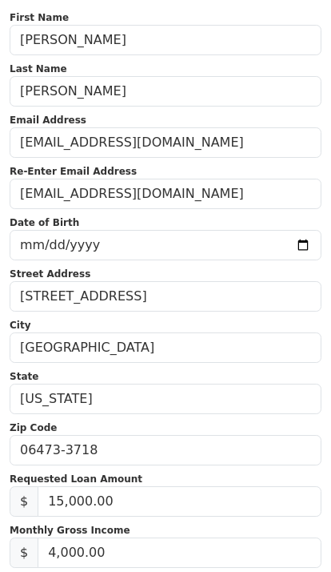 The width and height of the screenshot is (331, 572). I want to click on strong: Date of Birth, so click(44, 223).